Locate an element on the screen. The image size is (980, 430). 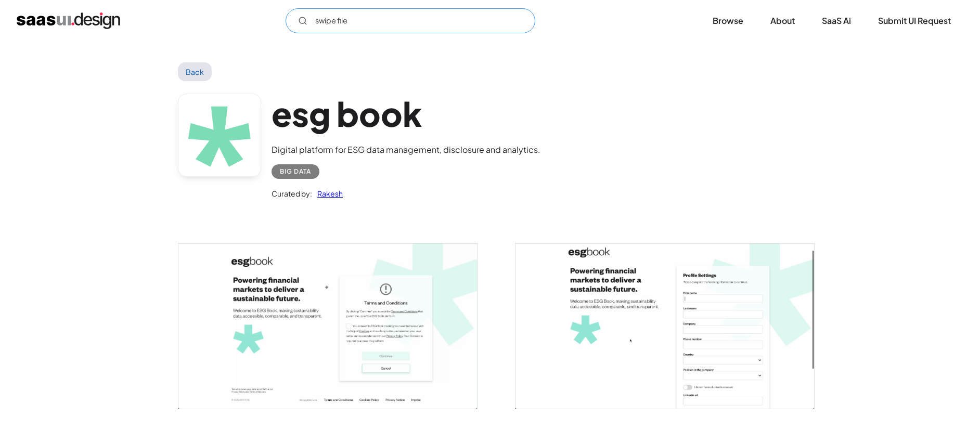
form: Email Form is located at coordinates (410, 21).